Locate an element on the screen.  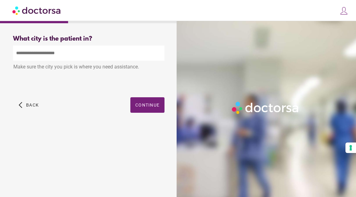
button: arrow_back_ios Back is located at coordinates (29, 105).